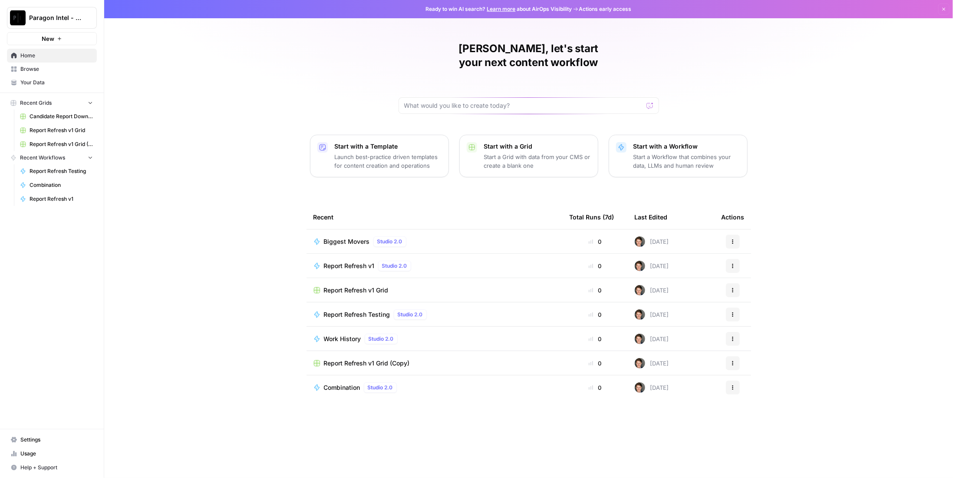 This screenshot has width=953, height=478. I want to click on input: What would you like to create today?, so click(524, 105).